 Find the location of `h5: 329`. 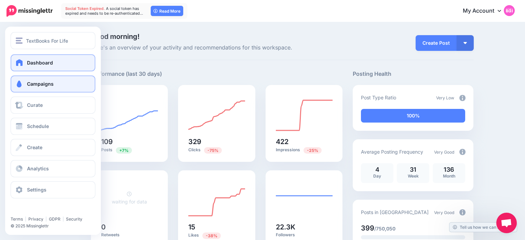

h5: 329 is located at coordinates (217, 142).